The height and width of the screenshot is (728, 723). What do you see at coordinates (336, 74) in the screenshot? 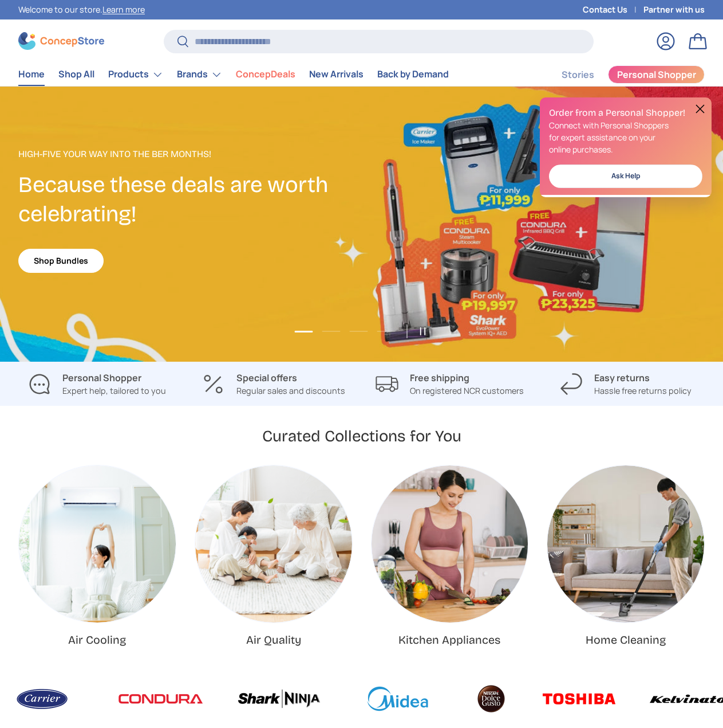
I see `a: New Arrivals` at bounding box center [336, 74].